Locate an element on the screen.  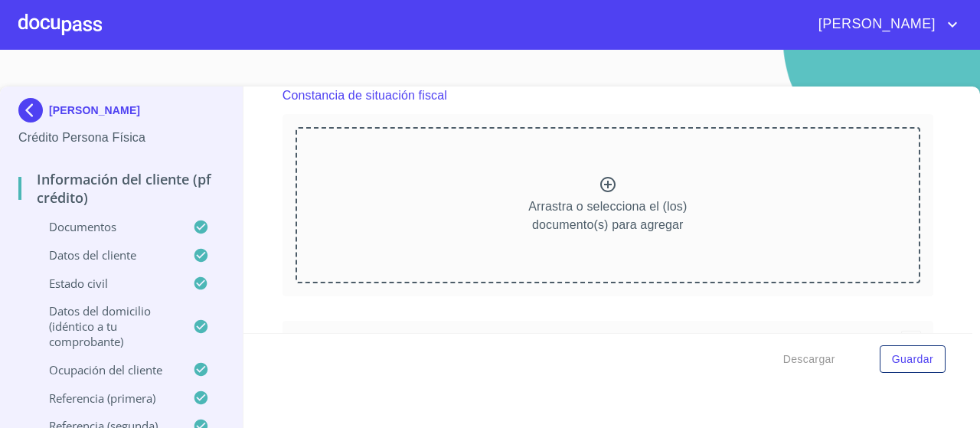
button: account of current user is located at coordinates (884, 25).